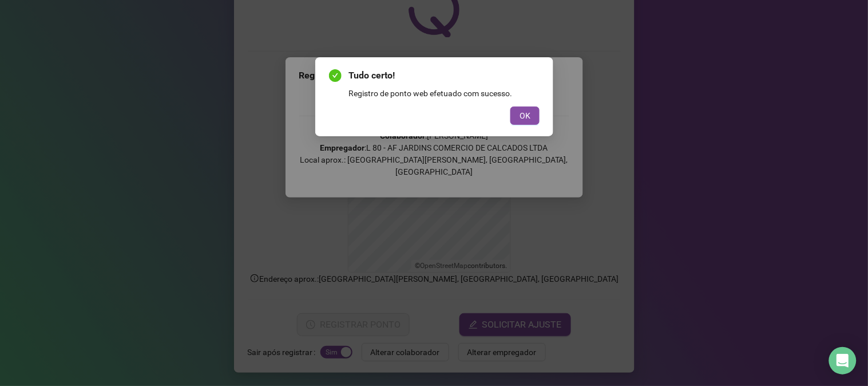 This screenshot has height=386, width=868. What do you see at coordinates (443, 94) in the screenshot?
I see `div: Registro de ponto web efetuado com sucesso.` at bounding box center [443, 94].